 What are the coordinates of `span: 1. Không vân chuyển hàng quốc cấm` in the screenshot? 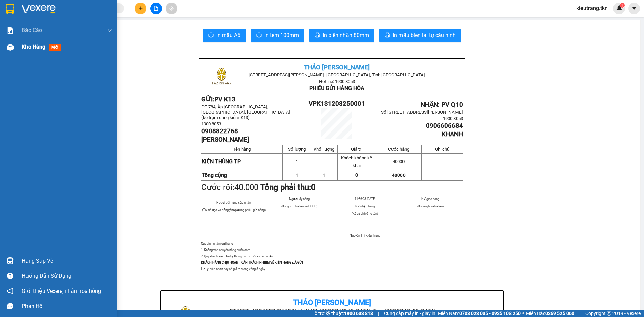 It's located at (226, 250).